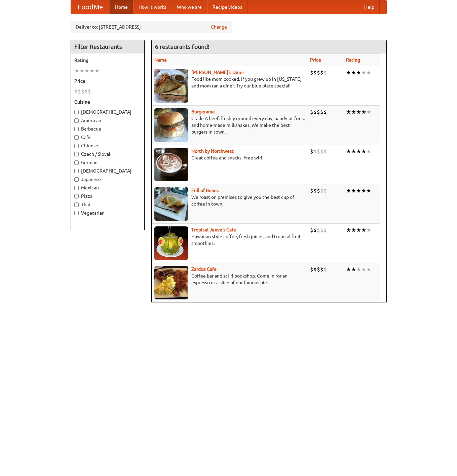  Describe the element at coordinates (171, 86) in the screenshot. I see `img: sallys.jpg` at that location.